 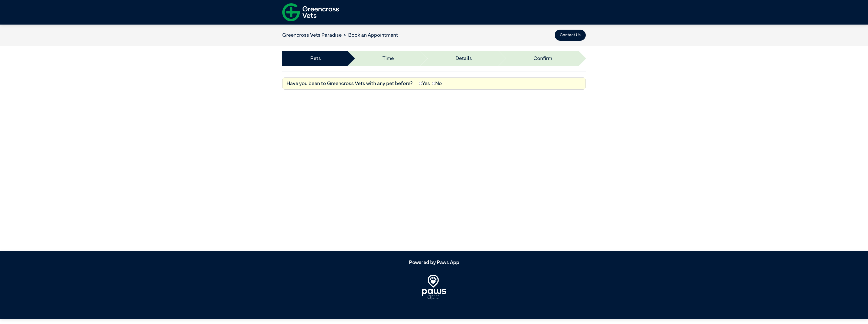 What do you see at coordinates (570, 35) in the screenshot?
I see `button: Contact Us` at bounding box center [570, 35].